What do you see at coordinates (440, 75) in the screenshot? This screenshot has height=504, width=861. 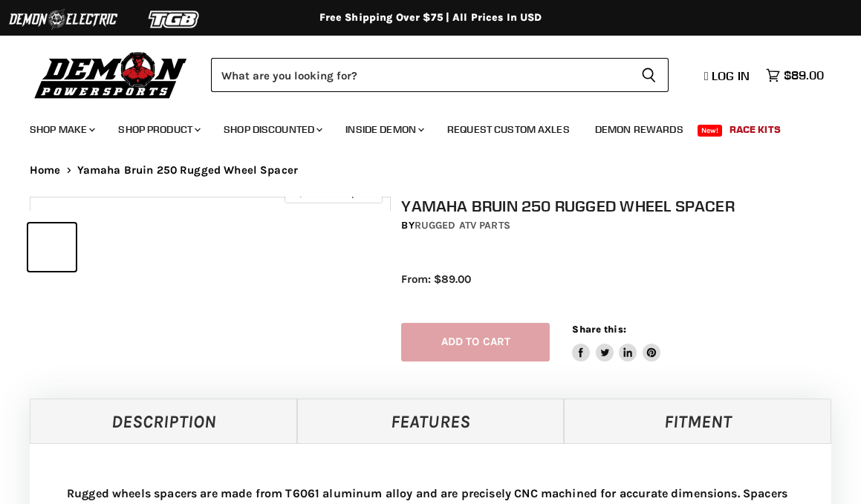 I see `form: Product` at bounding box center [440, 75].